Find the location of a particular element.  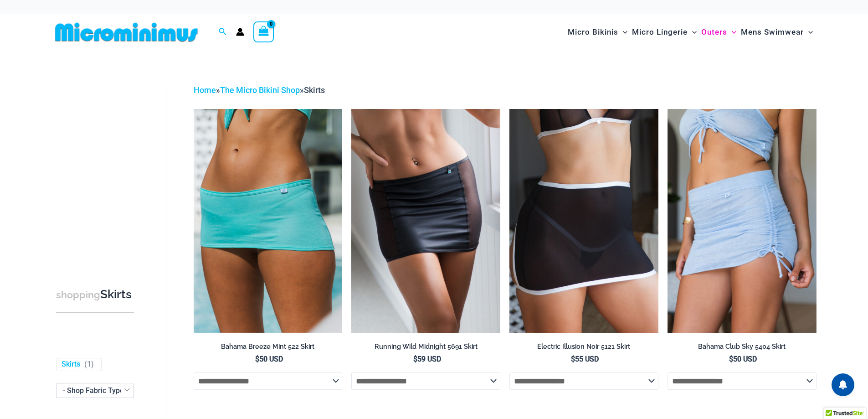

a: Mens SwimwearMenu ToggleMenu Toggle is located at coordinates (777, 32).